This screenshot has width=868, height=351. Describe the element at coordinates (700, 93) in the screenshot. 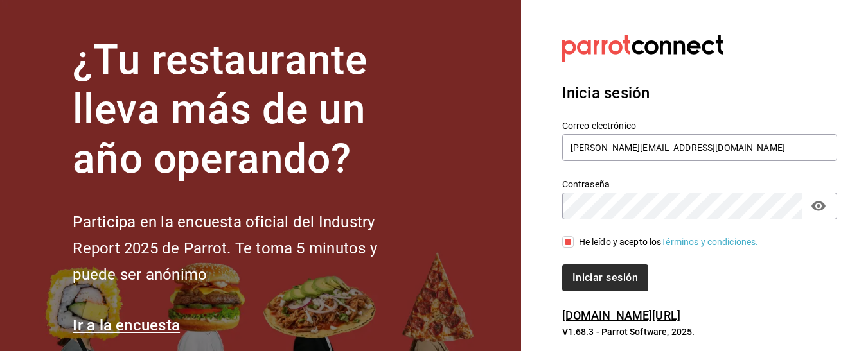

I see `h3: Inicia sesión` at that location.